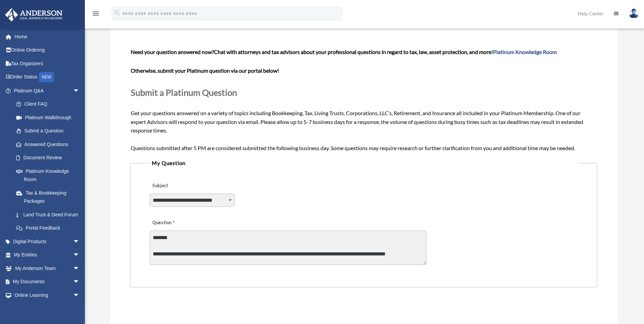 This screenshot has height=324, width=644. I want to click on div: NEW, so click(47, 77).